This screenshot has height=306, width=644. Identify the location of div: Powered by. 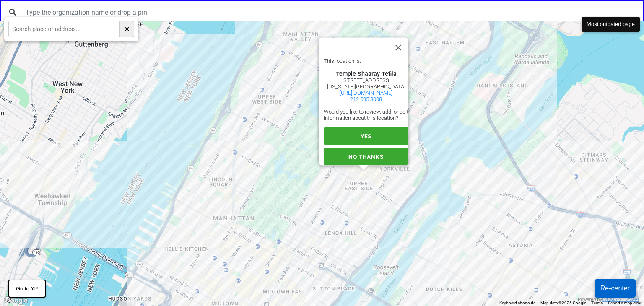
(608, 300).